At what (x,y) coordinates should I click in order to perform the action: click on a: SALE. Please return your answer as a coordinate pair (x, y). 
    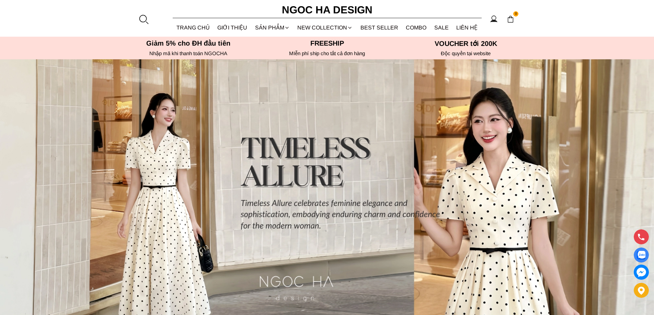
    Looking at the image, I should click on (441, 27).